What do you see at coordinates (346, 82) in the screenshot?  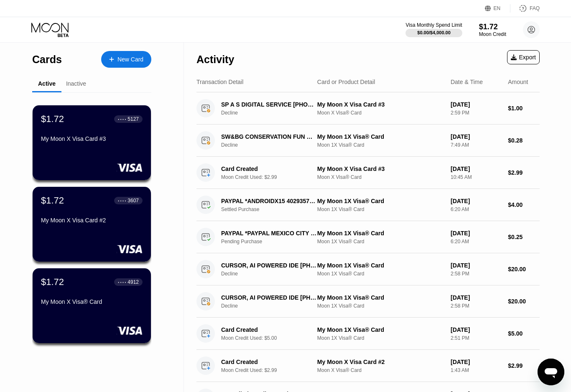 I see `div: Card or Product Detail` at bounding box center [346, 82].